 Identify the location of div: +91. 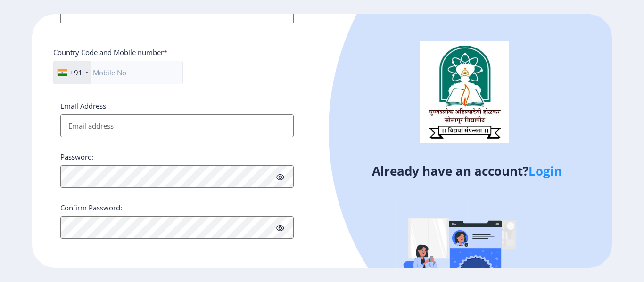
(76, 73).